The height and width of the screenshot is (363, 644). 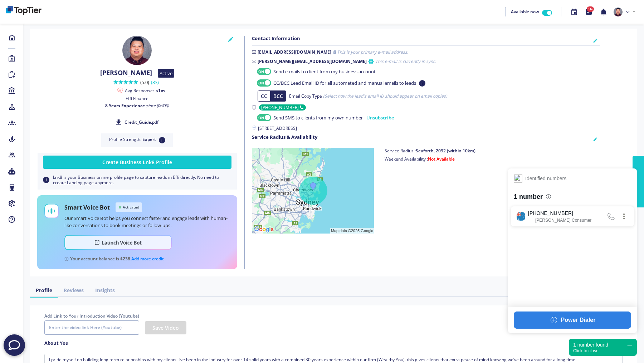 I want to click on a: Reviews, so click(x=74, y=290).